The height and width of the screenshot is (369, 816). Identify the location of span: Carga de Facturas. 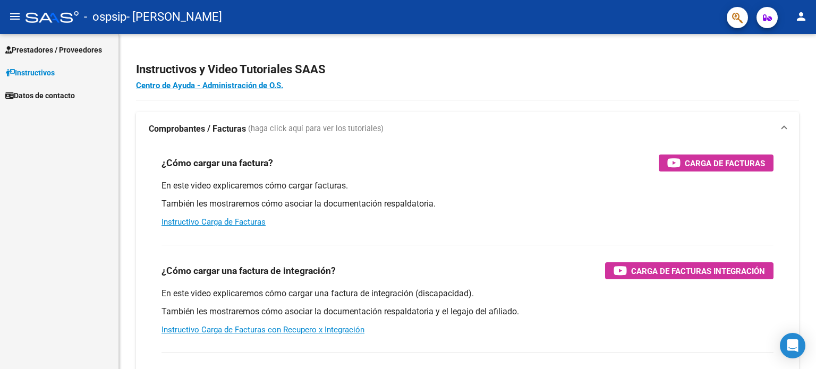
(725, 163).